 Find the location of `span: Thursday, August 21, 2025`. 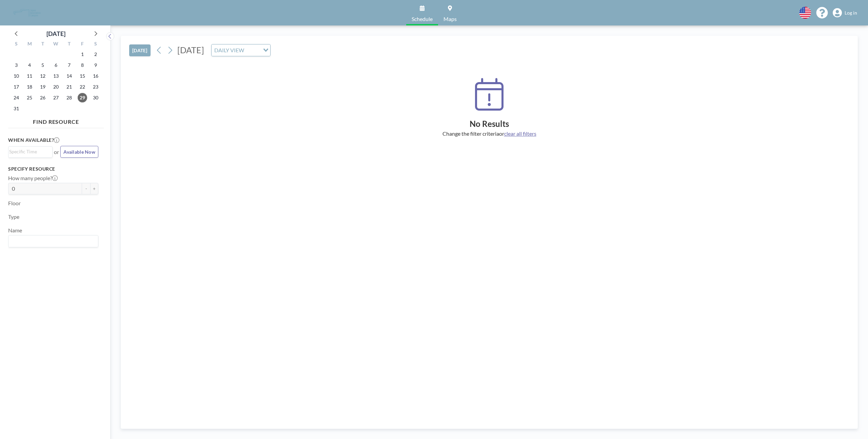

span: Thursday, August 21, 2025 is located at coordinates (69, 87).